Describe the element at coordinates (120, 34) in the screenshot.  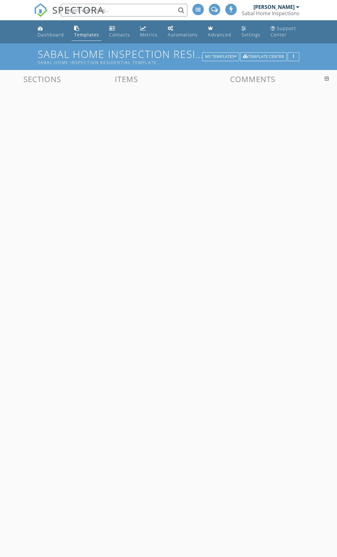
I see `div: Contacts` at that location.